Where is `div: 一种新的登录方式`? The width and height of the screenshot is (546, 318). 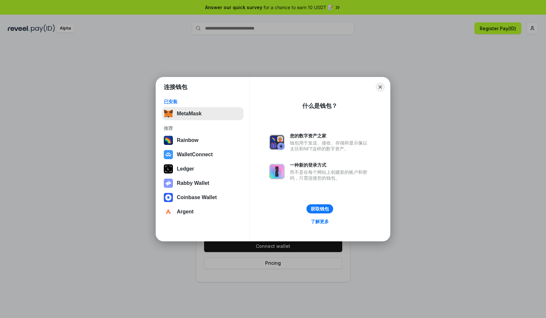
div: 一种新的登录方式 is located at coordinates (330, 165).